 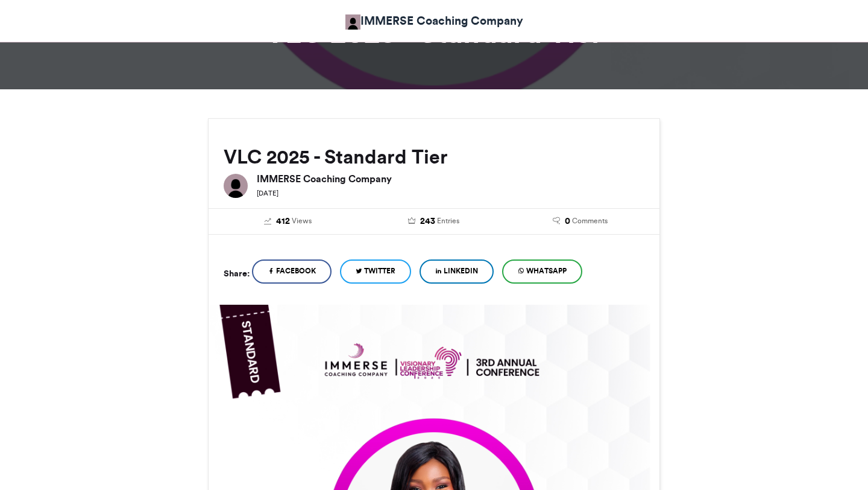 What do you see at coordinates (428, 221) in the screenshot?
I see `span: 243` at bounding box center [428, 221].